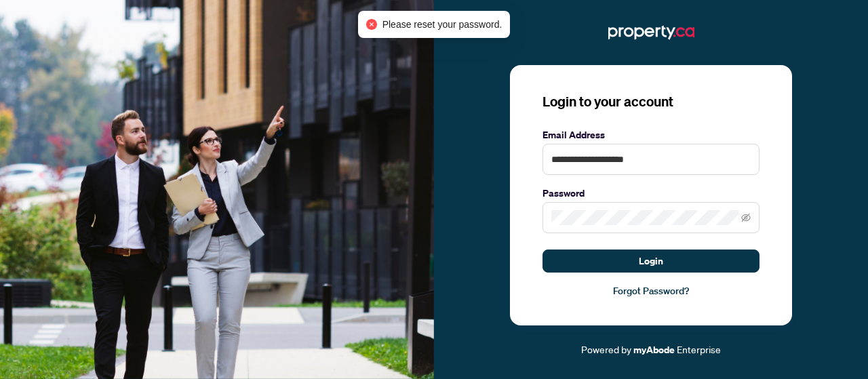 Image resolution: width=868 pixels, height=379 pixels. What do you see at coordinates (650, 135) in the screenshot?
I see `label: Email Address` at bounding box center [650, 135].